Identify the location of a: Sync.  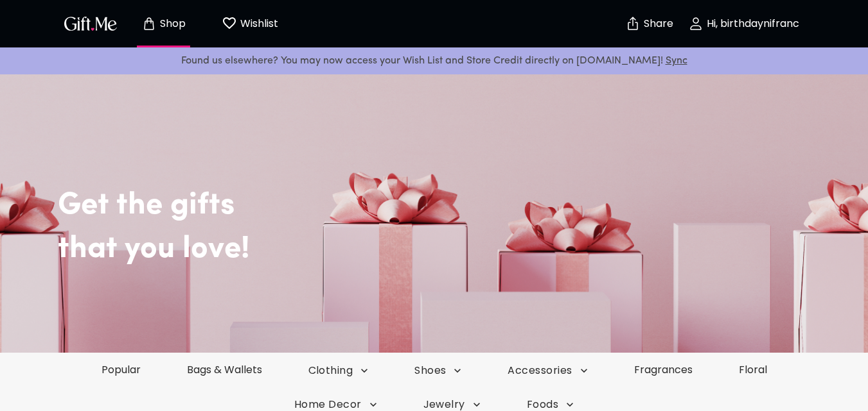
(676, 61).